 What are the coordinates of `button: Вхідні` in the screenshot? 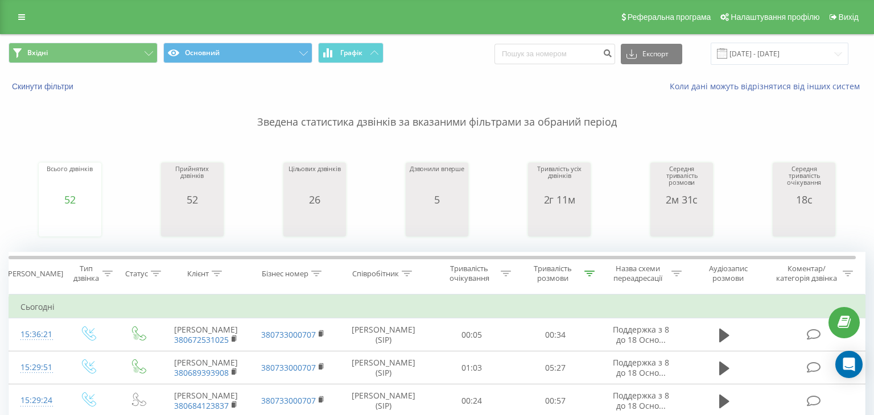 It's located at (83, 53).